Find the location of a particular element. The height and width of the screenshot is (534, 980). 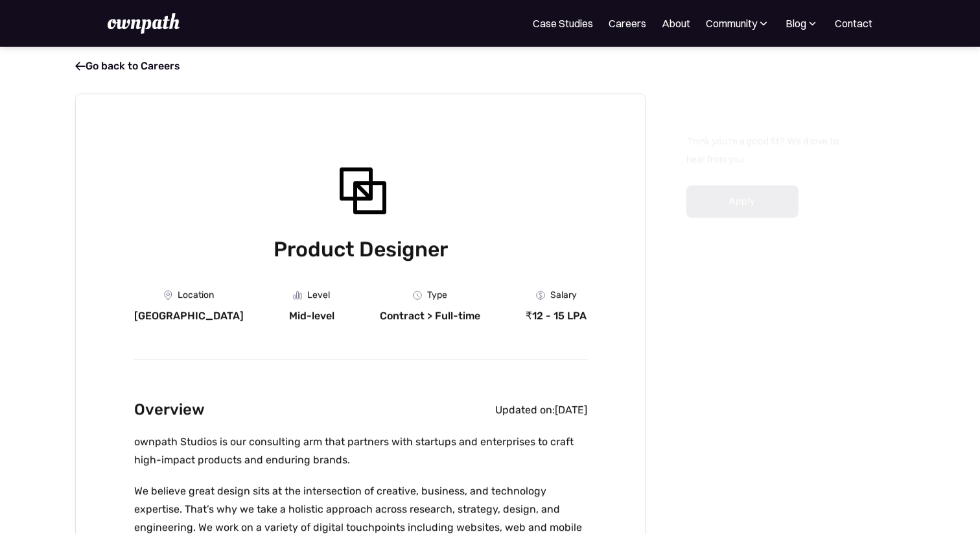

img: Location Icon - Job Board X Webflow Template is located at coordinates (168, 295).